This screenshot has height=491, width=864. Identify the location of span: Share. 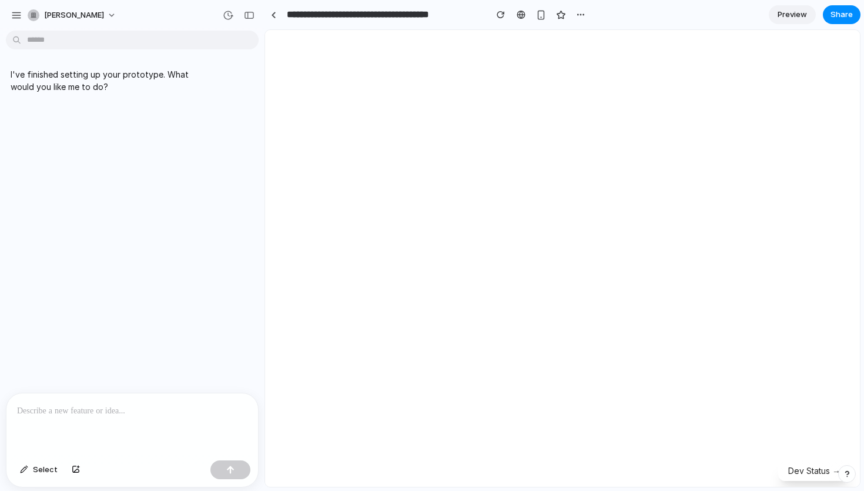
(842, 15).